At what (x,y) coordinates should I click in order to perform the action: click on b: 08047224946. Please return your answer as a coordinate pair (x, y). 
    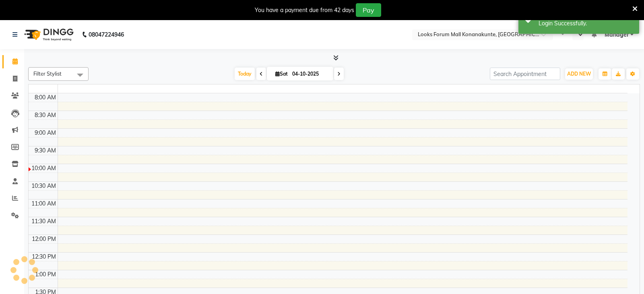
    Looking at the image, I should click on (106, 35).